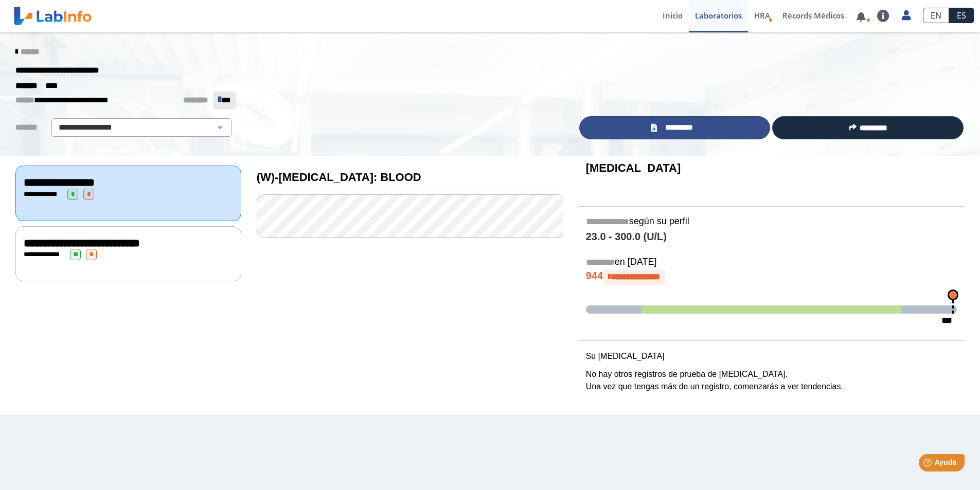  What do you see at coordinates (771, 277) in the screenshot?
I see `h4: 944` at bounding box center [771, 277].